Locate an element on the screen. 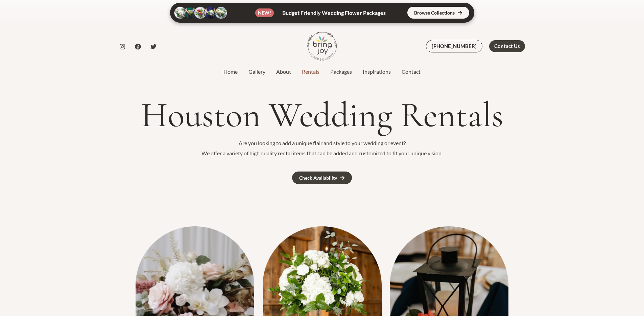  a: About is located at coordinates (284, 72).